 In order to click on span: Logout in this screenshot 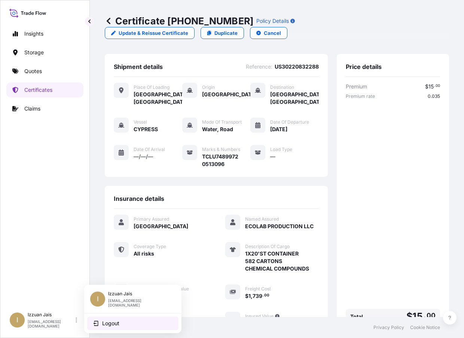, I will do `click(111, 323)`.